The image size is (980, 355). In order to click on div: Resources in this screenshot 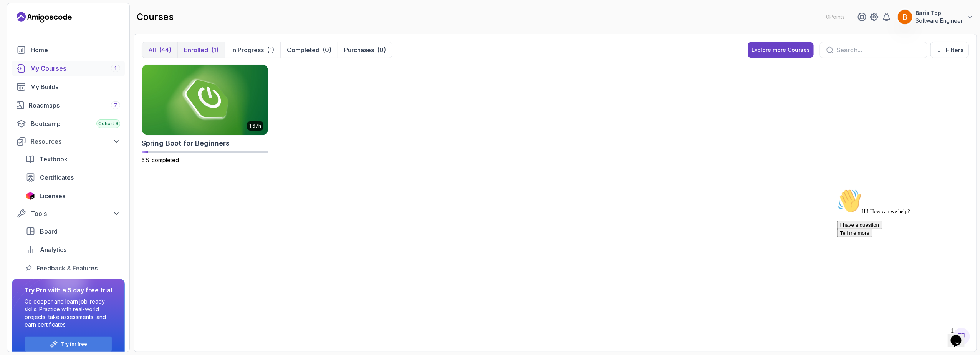, I will do `click(75, 141)`.